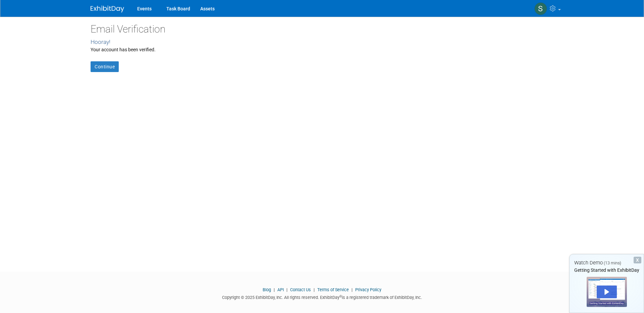  I want to click on div: Dismiss, so click(637, 260).